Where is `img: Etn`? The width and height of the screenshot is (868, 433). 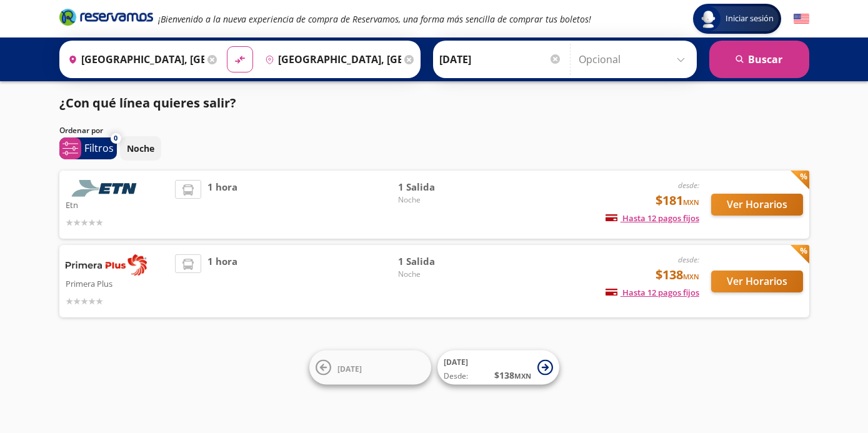
img: Etn is located at coordinates (106, 189).